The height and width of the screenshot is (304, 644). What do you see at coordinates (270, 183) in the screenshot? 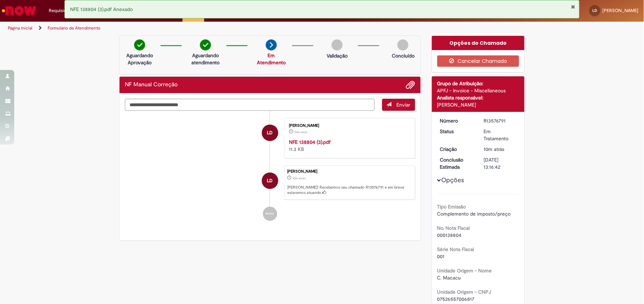
I see `li: Larissa Davide` at bounding box center [270, 183].